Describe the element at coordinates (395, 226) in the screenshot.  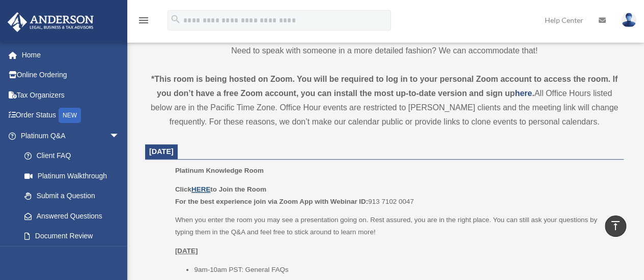
I see `p: When you enter the room you may see a presentation going on. Rest assured, you are in the right p...` at that location.